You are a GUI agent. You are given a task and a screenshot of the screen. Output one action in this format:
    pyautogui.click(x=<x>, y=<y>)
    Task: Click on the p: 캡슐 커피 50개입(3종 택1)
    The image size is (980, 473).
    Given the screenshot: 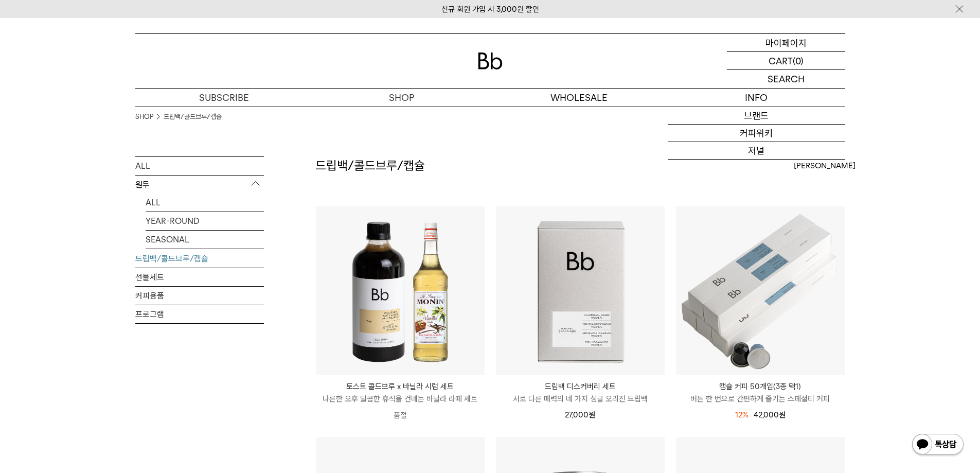 What is the action you would take?
    pyautogui.click(x=761, y=387)
    